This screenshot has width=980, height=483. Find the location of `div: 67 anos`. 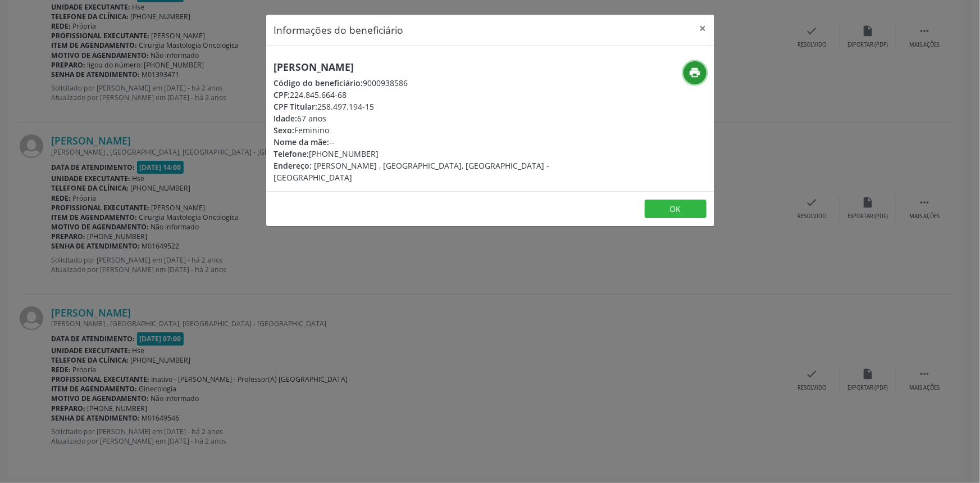

div: 67 anos is located at coordinates (415, 118).